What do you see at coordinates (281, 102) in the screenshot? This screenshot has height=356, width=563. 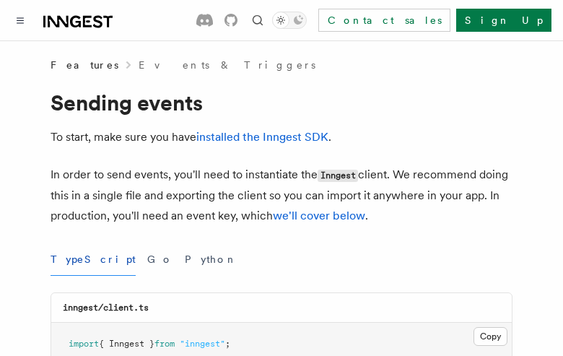 I see `h1: Sending events` at bounding box center [281, 102].